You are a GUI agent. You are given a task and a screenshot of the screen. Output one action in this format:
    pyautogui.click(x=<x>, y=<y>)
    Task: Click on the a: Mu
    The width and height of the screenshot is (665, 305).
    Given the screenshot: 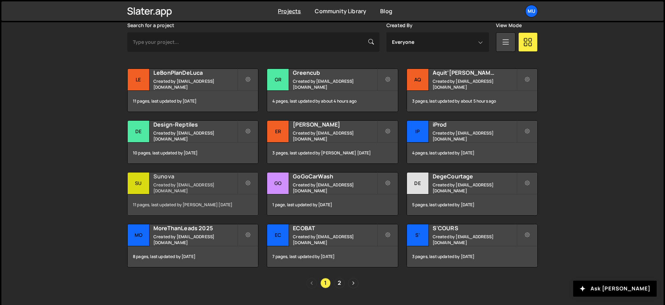 What is the action you would take?
    pyautogui.click(x=531, y=11)
    